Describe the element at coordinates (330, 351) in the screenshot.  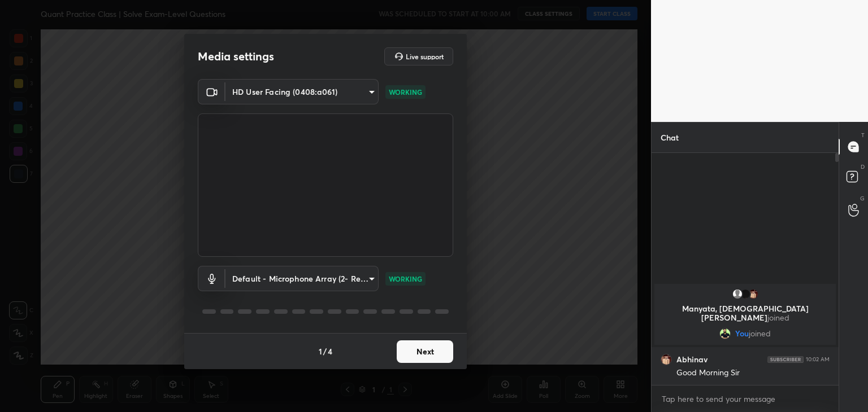
I see `h4: 4` at that location.